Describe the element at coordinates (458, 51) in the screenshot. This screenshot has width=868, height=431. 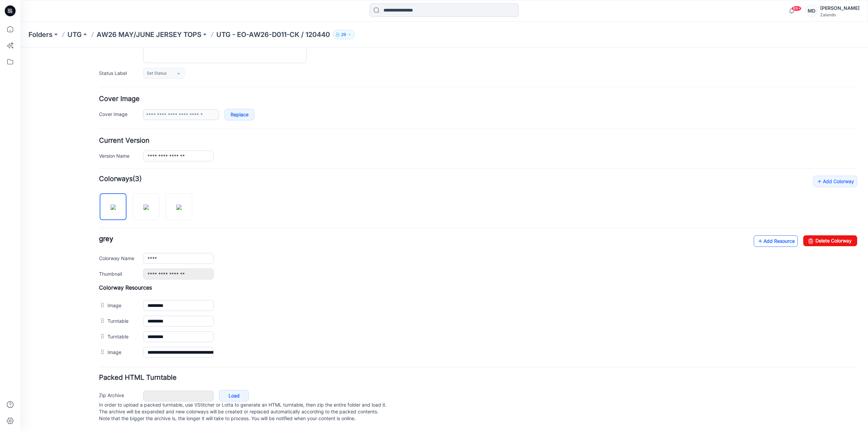
I see `h4: Cover Image` at that location.